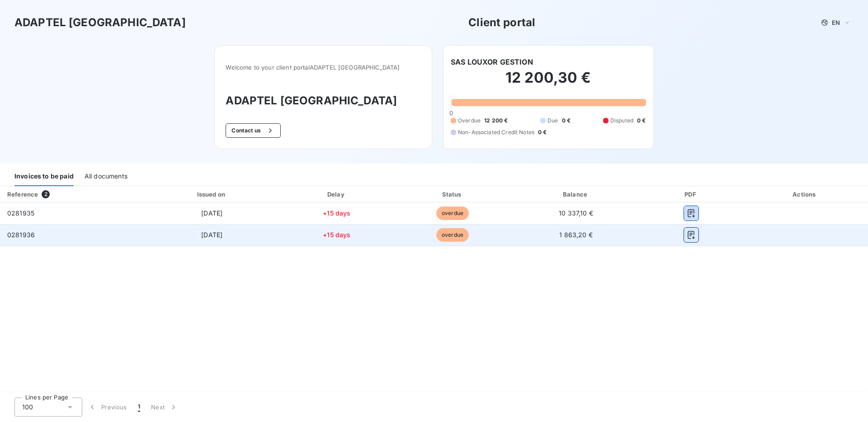  What do you see at coordinates (576, 213) in the screenshot?
I see `span: 10 337,10 €` at bounding box center [576, 213].